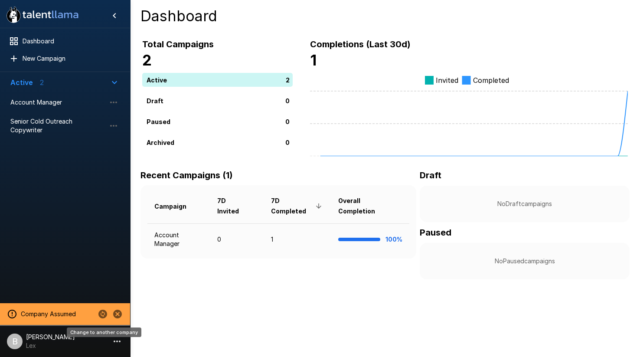 The width and height of the screenshot is (640, 357). Describe the element at coordinates (187, 175) in the screenshot. I see `b: Recent Campaigns (1)` at that location.